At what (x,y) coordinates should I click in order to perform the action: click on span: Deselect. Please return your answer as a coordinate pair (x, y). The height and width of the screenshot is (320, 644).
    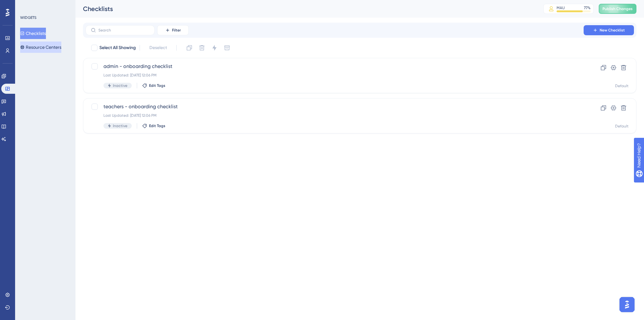
    Looking at the image, I should click on (158, 48).